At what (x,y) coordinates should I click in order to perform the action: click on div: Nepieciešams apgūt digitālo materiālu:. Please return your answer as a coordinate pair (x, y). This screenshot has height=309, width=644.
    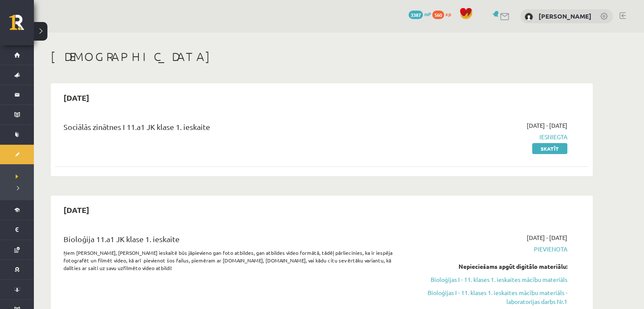
    Looking at the image, I should click on (487, 266).